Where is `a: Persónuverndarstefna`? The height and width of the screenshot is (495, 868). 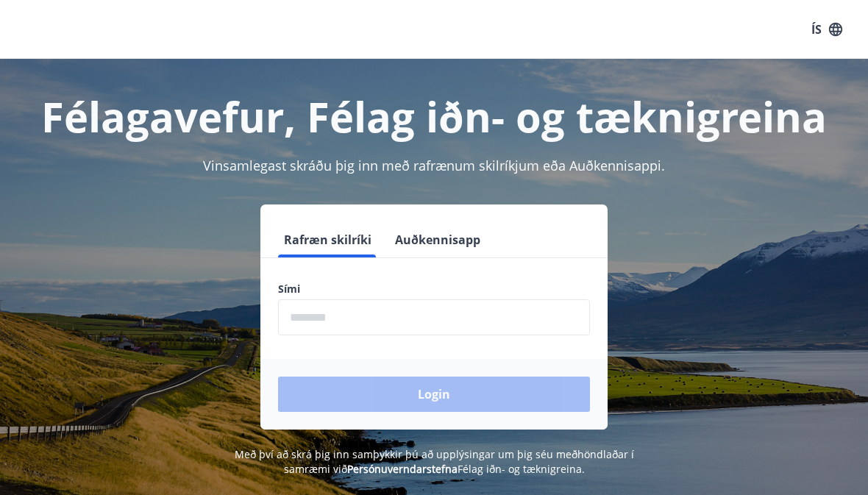
a: Persónuverndarstefna is located at coordinates (402, 468).